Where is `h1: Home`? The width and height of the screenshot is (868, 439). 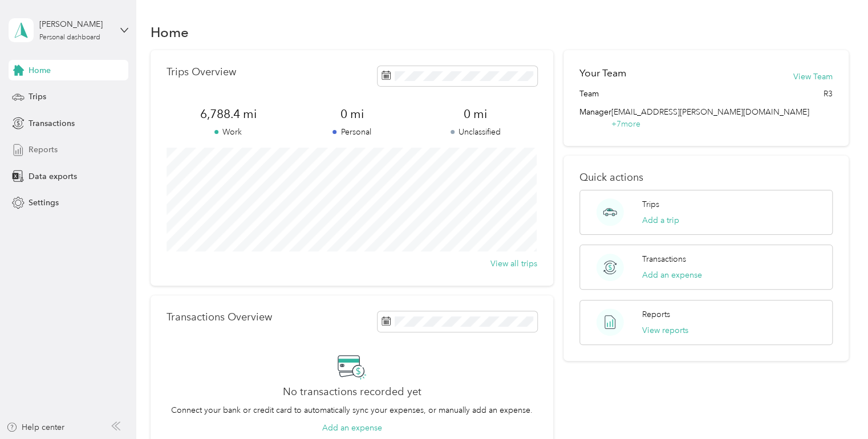 h1: Home is located at coordinates (170, 32).